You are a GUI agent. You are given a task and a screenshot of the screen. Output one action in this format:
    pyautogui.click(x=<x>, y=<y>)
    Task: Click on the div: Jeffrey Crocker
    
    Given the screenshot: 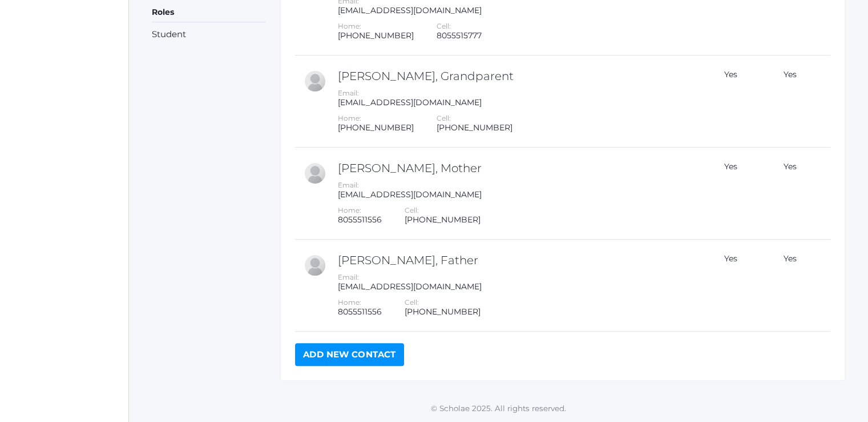 What is the action you would take?
    pyautogui.click(x=315, y=265)
    